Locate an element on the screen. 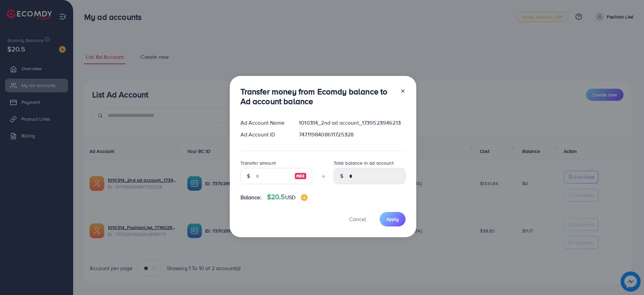  span: Balance: is located at coordinates (250, 197).